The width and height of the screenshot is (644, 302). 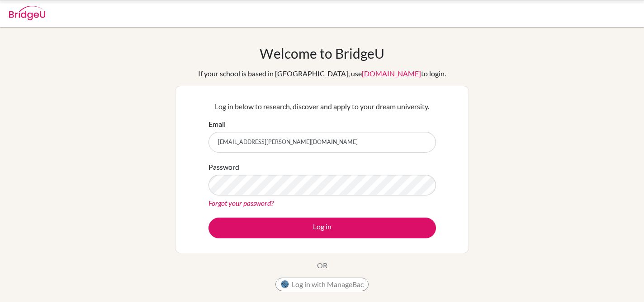 I want to click on p: Log in below to research, discover and apply to your dream university., so click(x=322, y=106).